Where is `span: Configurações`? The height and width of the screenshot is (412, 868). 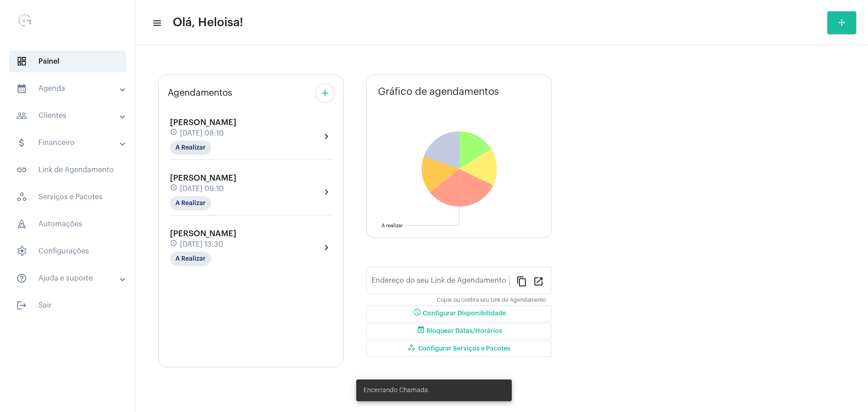 span: Configurações is located at coordinates (67, 251).